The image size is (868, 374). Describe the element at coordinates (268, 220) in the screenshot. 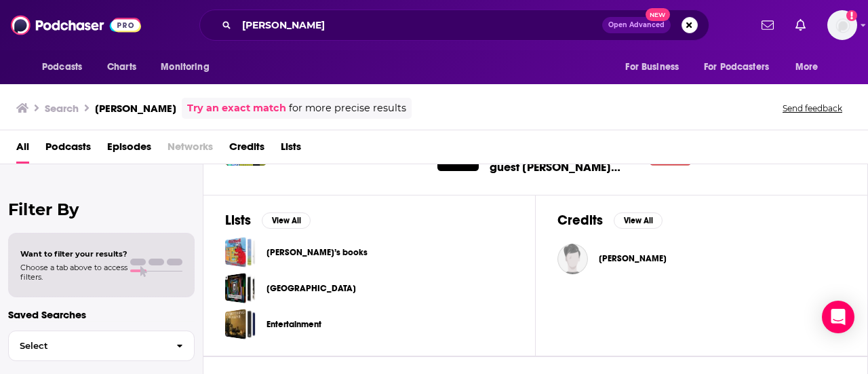

I see `a: ListsView All` at that location.